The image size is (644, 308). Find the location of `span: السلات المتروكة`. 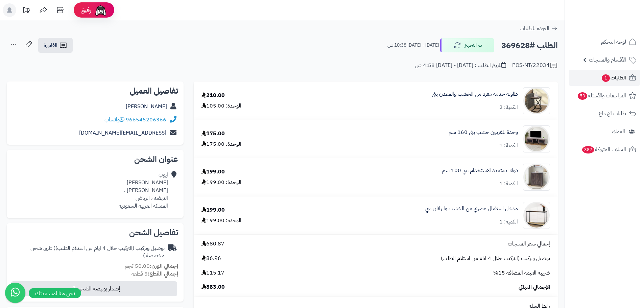

span: السلات المتروكة is located at coordinates (603, 149).